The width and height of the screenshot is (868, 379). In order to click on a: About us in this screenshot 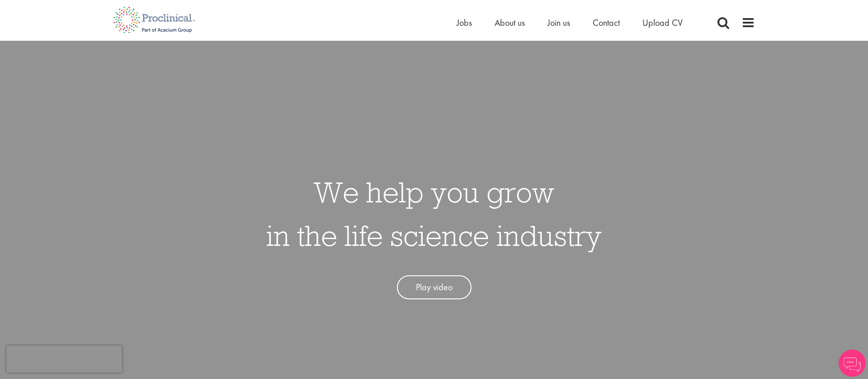, I will do `click(510, 23)`.